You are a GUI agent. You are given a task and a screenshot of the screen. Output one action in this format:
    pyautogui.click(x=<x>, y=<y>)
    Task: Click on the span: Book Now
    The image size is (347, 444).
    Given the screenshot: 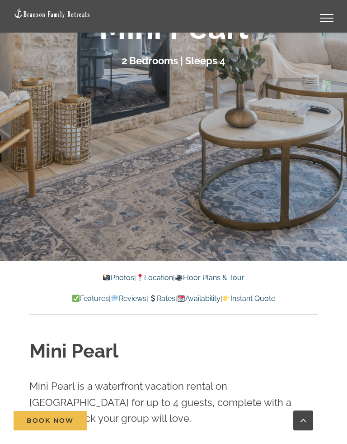 What is the action you would take?
    pyautogui.click(x=50, y=420)
    